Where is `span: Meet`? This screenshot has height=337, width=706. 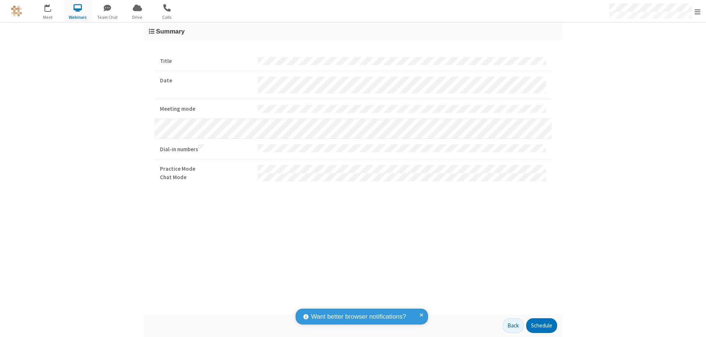 span: Meet is located at coordinates (48, 17).